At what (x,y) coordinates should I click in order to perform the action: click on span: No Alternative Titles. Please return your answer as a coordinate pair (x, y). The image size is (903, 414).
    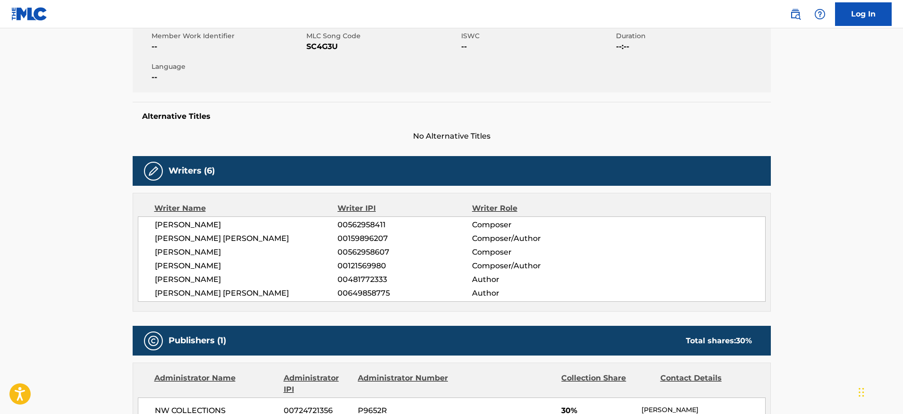
    Looking at the image, I should click on (452, 136).